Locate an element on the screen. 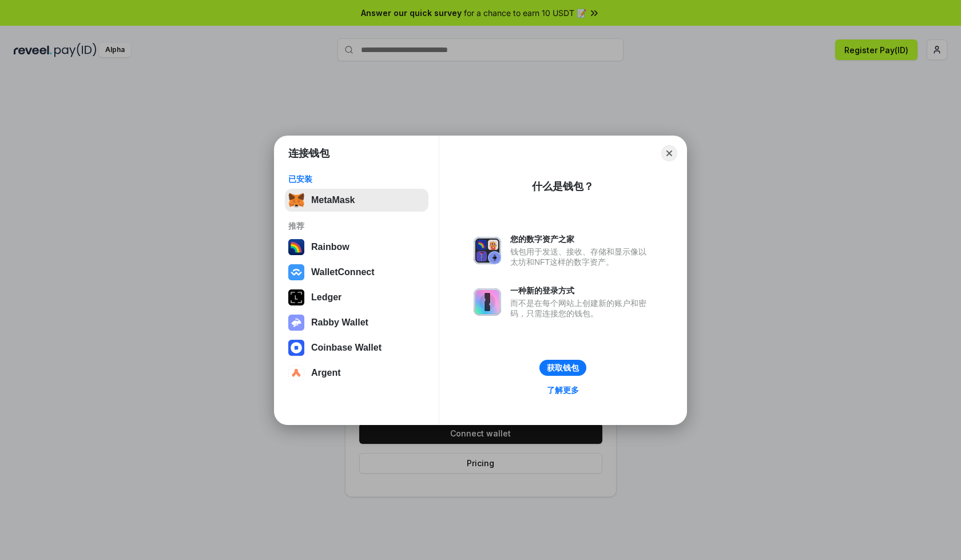 Image resolution: width=961 pixels, height=560 pixels. div: 了解更多 is located at coordinates (563, 390).